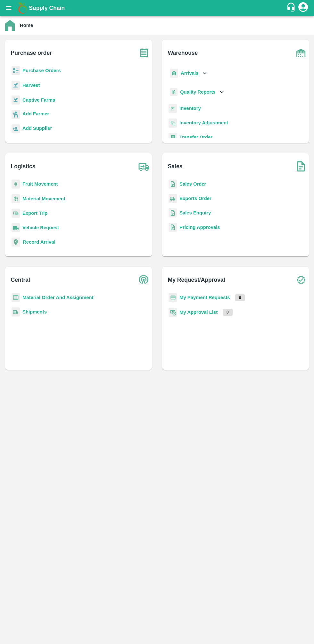 Image resolution: width=314 pixels, height=644 pixels. What do you see at coordinates (58, 298) in the screenshot?
I see `b: Material Order And Assignment` at bounding box center [58, 298].